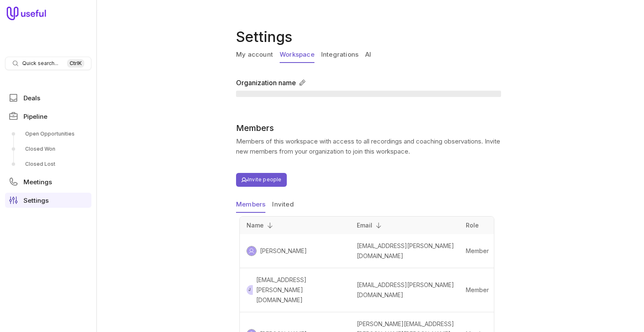 This screenshot has width=644, height=332. I want to click on text: J, so click(250, 290).